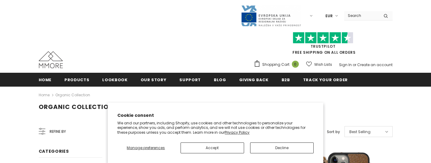 This screenshot has width=431, height=163. What do you see at coordinates (146, 148) in the screenshot?
I see `button: Manage preferences` at bounding box center [146, 148].